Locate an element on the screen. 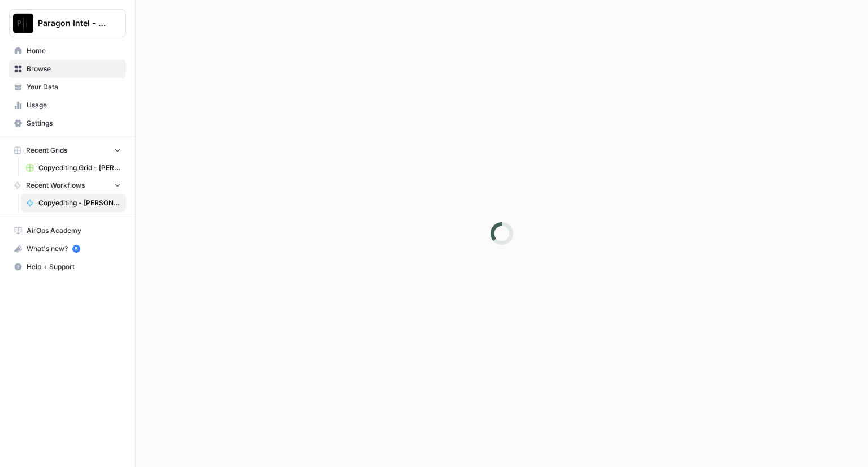 Image resolution: width=868 pixels, height=467 pixels. span: Your Data is located at coordinates (74, 87).